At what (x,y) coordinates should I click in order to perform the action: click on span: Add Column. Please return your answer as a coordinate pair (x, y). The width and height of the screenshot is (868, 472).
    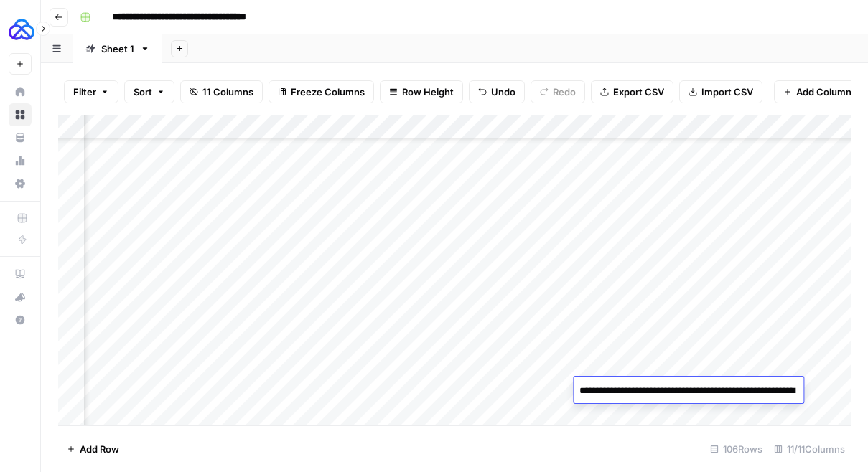
    Looking at the image, I should click on (823, 92).